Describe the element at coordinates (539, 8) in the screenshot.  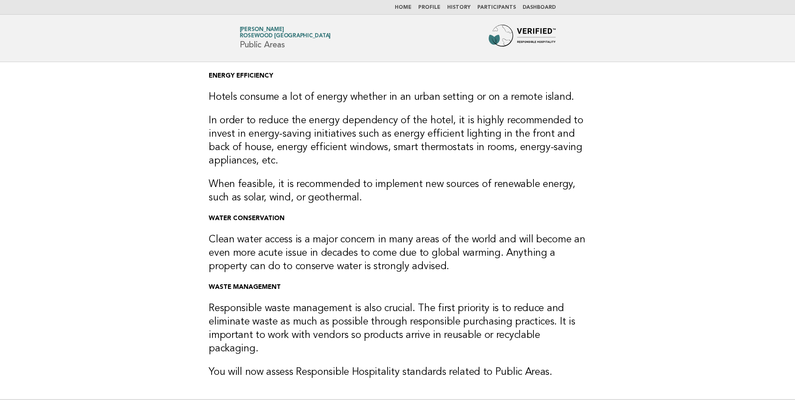
I see `a: Dashboard` at that location.